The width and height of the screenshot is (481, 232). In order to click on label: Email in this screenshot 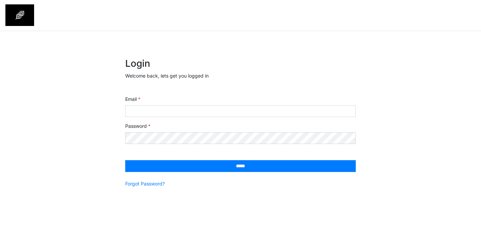, I will do `click(133, 99)`.